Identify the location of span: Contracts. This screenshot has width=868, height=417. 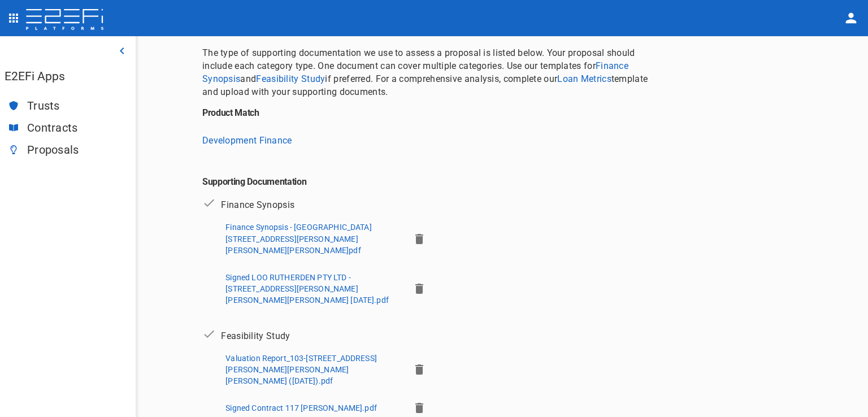
(77, 127).